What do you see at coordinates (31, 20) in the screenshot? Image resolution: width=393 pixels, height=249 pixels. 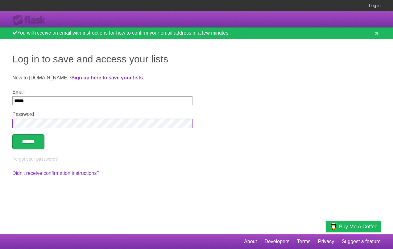 I see `div: Flask` at bounding box center [31, 20].